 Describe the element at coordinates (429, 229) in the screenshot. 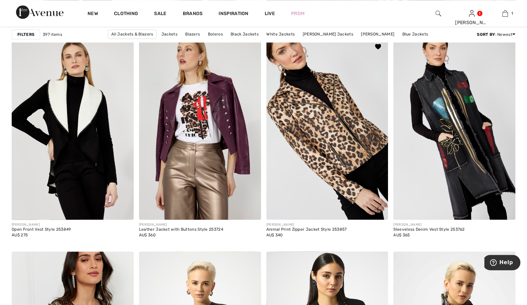

I see `div: Sleeveless Denim Vest Style 253762` at that location.